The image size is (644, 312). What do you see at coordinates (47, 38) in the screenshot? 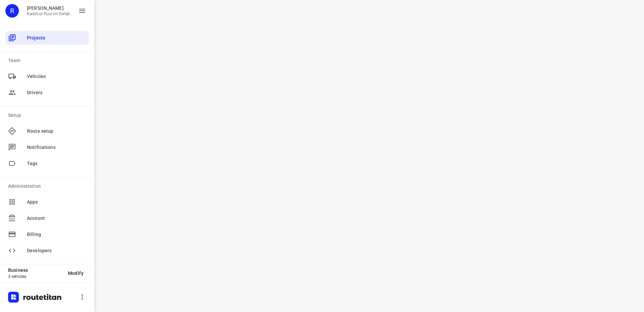
I see `div: Projects` at bounding box center [47, 38].